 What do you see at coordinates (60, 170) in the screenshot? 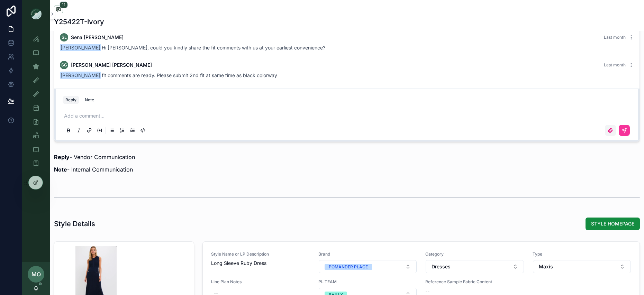
I see `strong: Note` at bounding box center [60, 170].